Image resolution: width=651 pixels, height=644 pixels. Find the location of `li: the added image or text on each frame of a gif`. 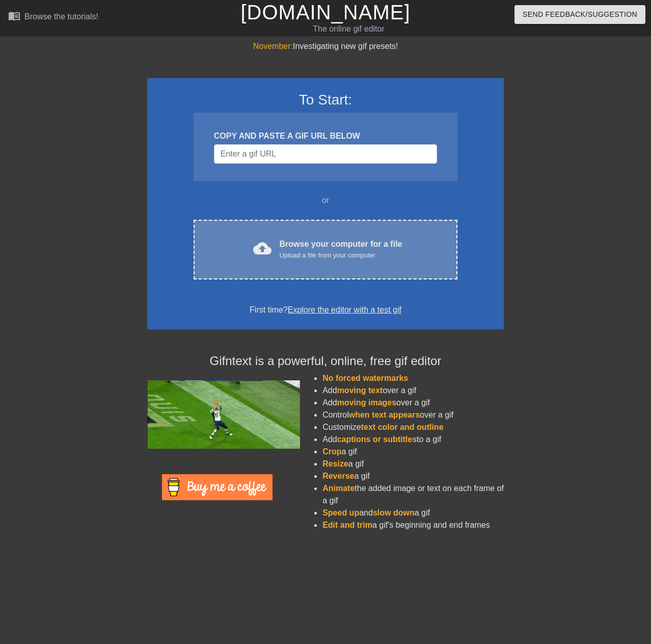

li: the added image or text on each frame of a gif is located at coordinates (413, 494).